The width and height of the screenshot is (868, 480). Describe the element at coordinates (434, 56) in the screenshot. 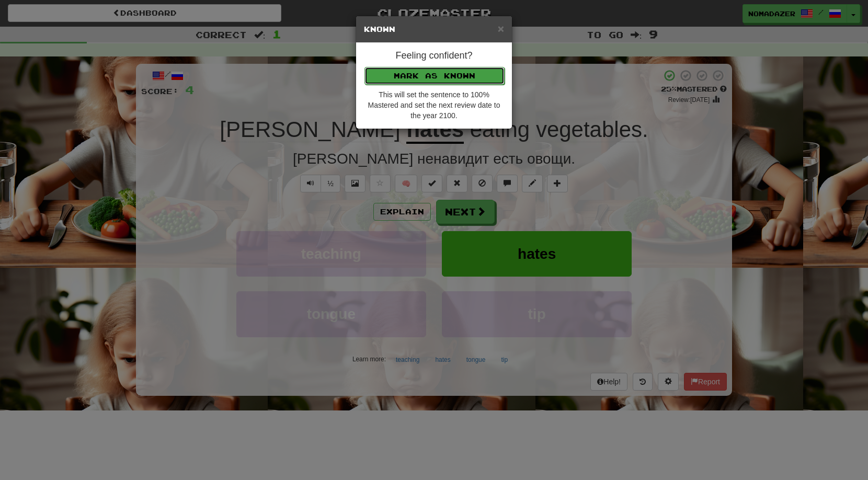

I see `h4: Feeling confident?` at that location.